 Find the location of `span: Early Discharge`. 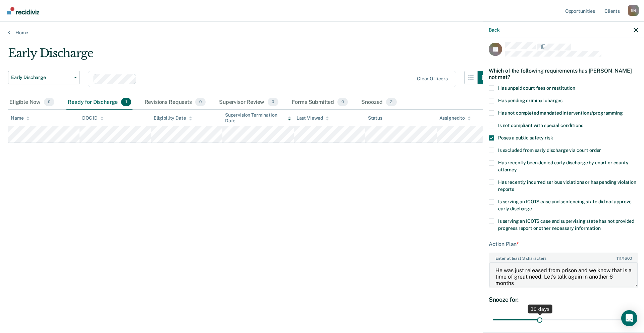

span: Early Discharge is located at coordinates (41, 77).